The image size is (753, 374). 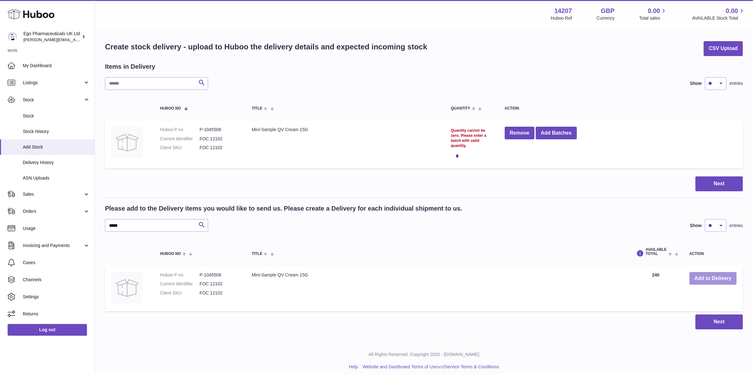 I want to click on strong: GBP, so click(x=608, y=11).